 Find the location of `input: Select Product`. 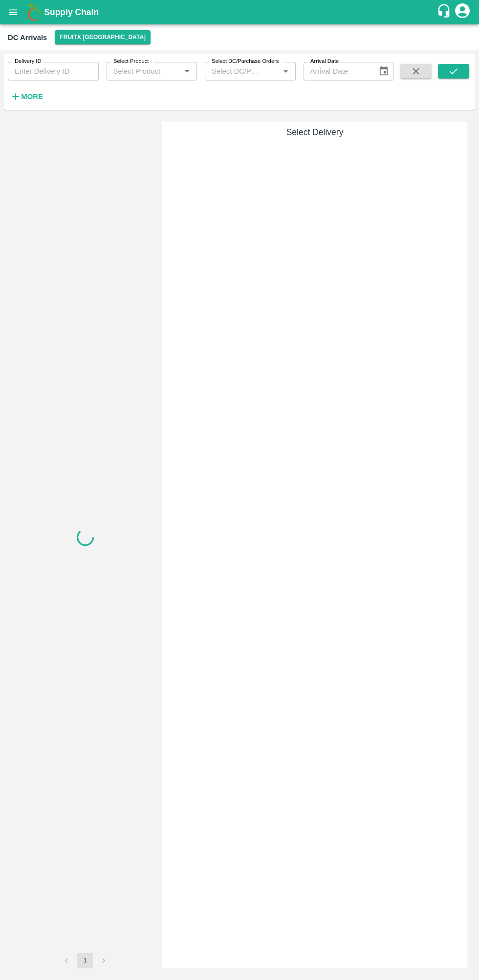

input: Select Product is located at coordinates (143, 71).